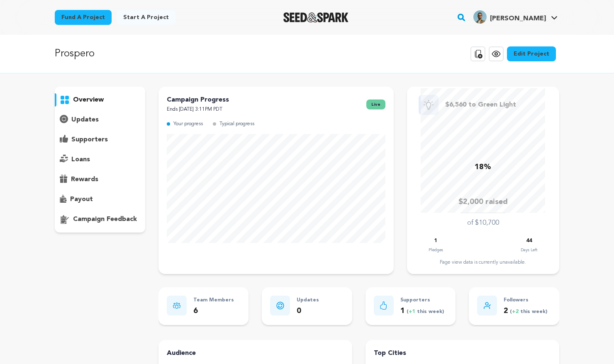  Describe the element at coordinates (214, 311) in the screenshot. I see `p: 6` at that location.